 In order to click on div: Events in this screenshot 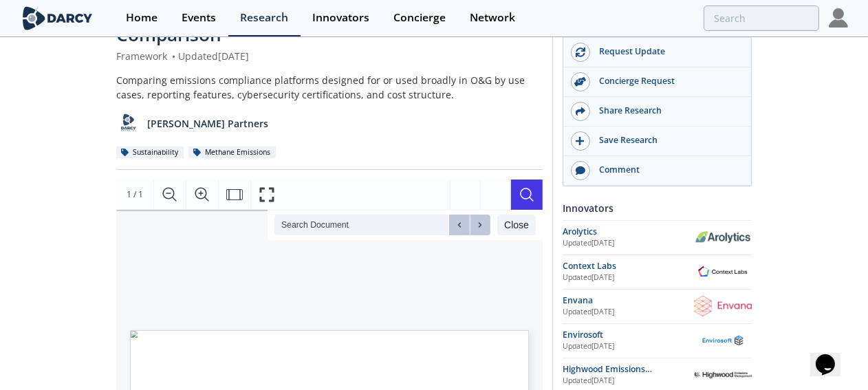, I will do `click(199, 18)`.